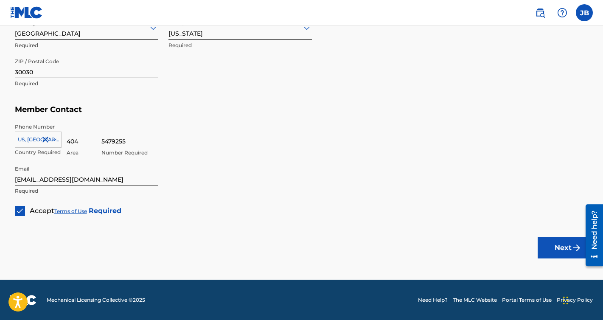  Describe the element at coordinates (26, 12) in the screenshot. I see `img: MLC Logo` at that location.